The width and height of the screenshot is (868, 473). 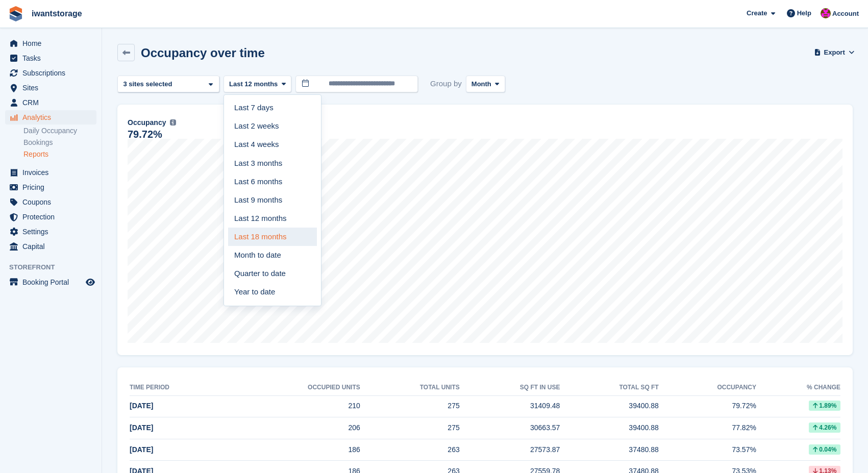 What do you see at coordinates (609, 388) in the screenshot?
I see `th: Total sq ft` at bounding box center [609, 388].